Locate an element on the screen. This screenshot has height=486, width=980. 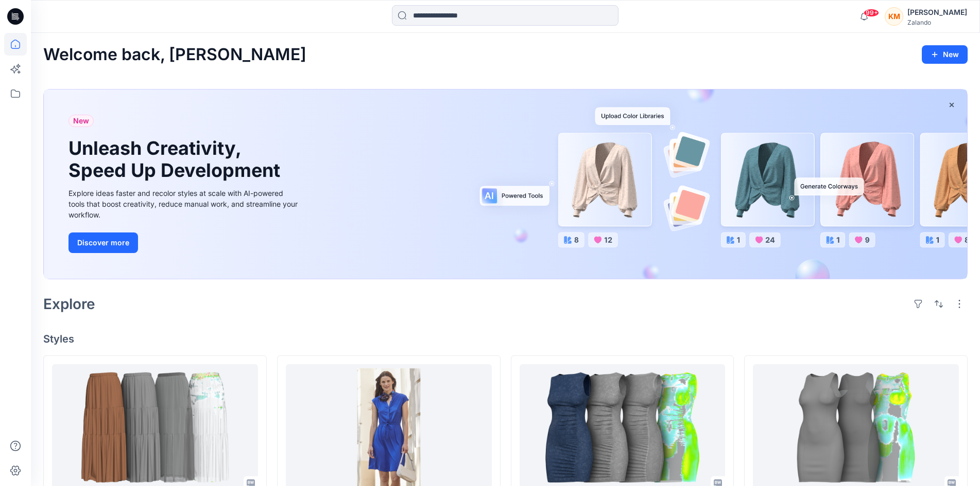
h1: Unleash Creativity, Speed Up Development is located at coordinates (176, 160).